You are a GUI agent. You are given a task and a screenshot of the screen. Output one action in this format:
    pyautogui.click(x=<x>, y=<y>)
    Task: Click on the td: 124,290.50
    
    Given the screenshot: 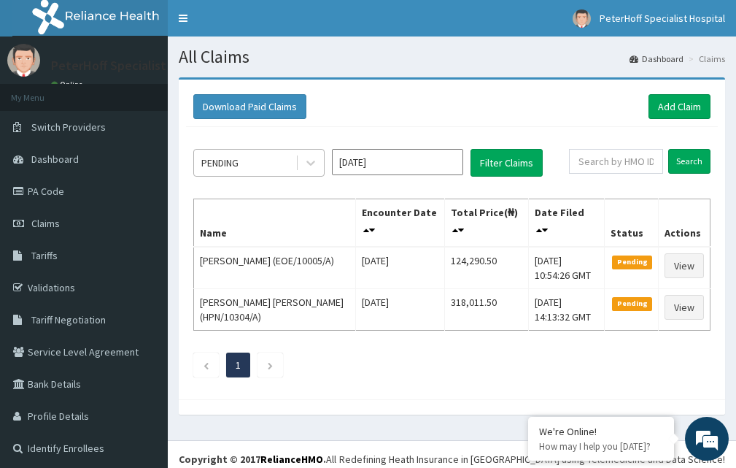 What is the action you would take?
    pyautogui.click(x=487, y=268)
    